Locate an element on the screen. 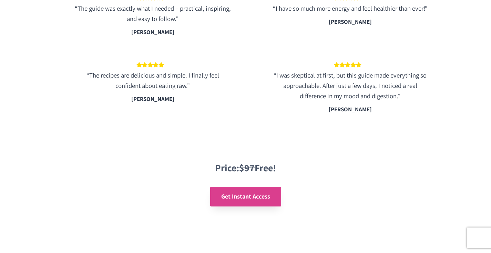  a: Get Instant Access is located at coordinates (246, 196).